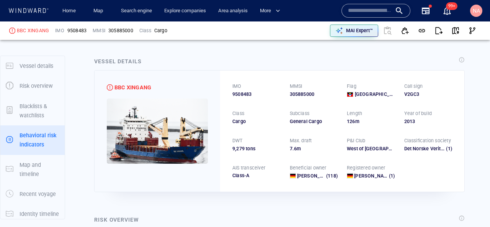 This screenshot has height=227, width=490. Describe the element at coordinates (69, 11) in the screenshot. I see `a: Home` at that location.